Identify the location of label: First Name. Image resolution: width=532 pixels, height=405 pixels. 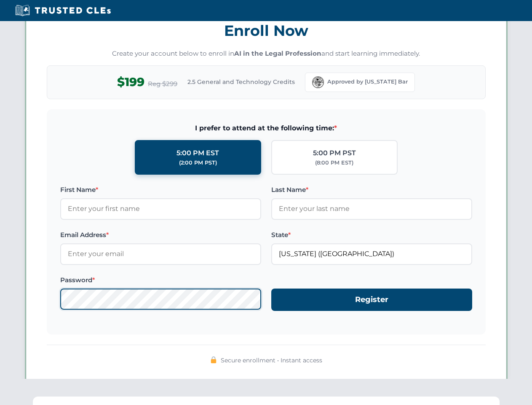
(160, 190).